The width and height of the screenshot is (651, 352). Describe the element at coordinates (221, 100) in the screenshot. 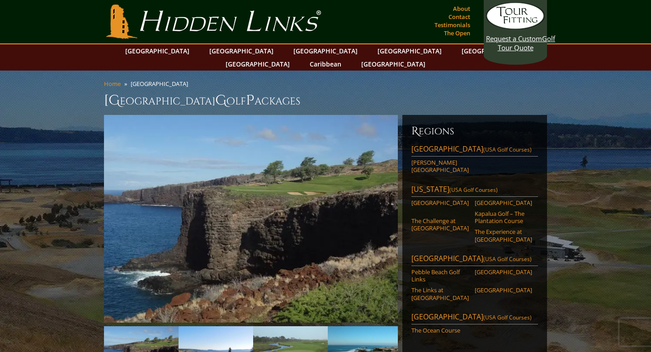

I see `span: G` at that location.